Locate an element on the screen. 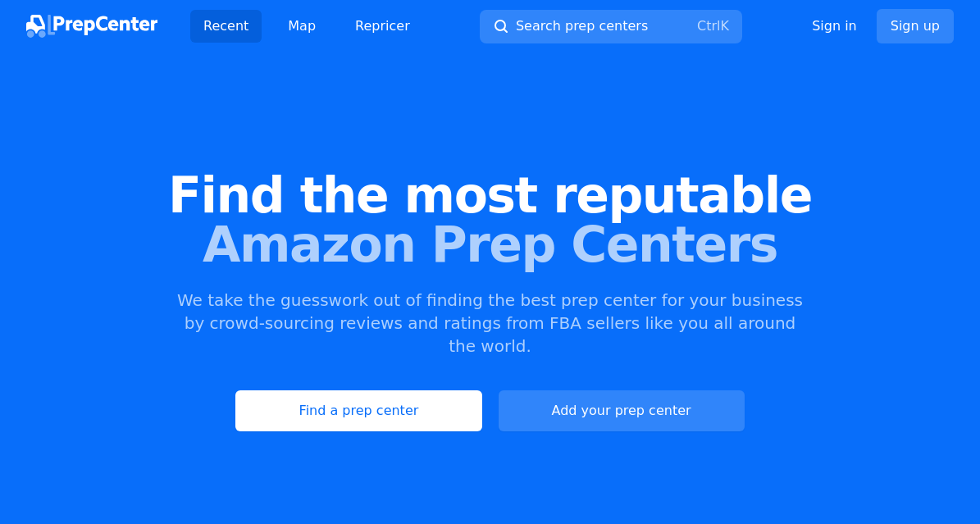  kbd: Ctrl is located at coordinates (708, 25).